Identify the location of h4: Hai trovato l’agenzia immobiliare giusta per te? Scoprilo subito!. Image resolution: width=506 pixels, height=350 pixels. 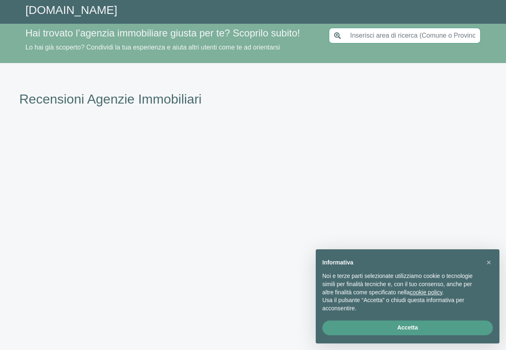
(172, 33).